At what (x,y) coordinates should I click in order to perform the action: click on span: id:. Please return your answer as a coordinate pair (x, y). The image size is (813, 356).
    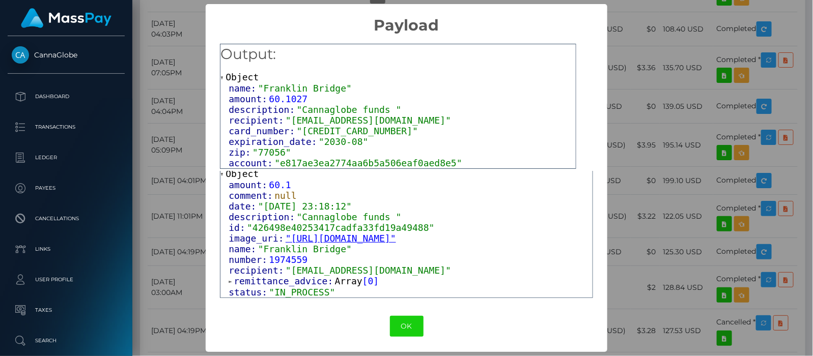
    Looking at the image, I should click on (238, 228).